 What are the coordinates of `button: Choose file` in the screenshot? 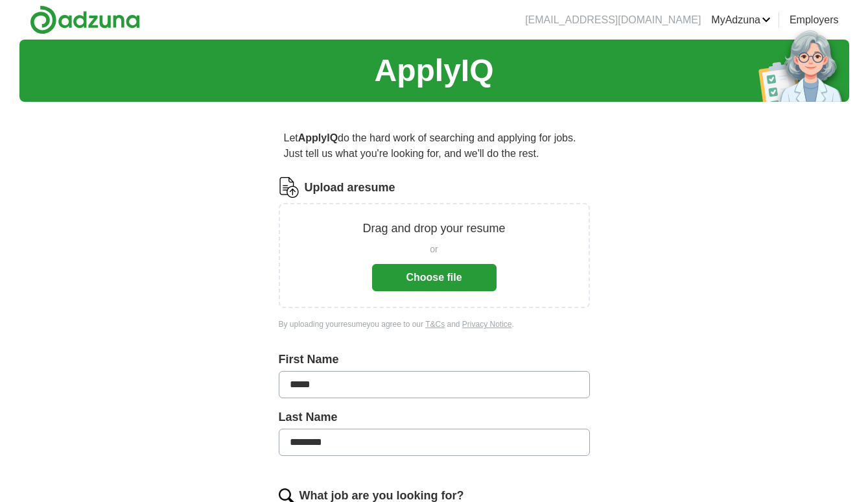 It's located at (435, 278).